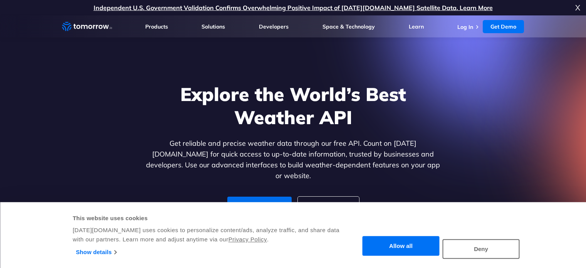  What do you see at coordinates (248, 239) in the screenshot?
I see `a: Privacy Policy` at bounding box center [248, 239].